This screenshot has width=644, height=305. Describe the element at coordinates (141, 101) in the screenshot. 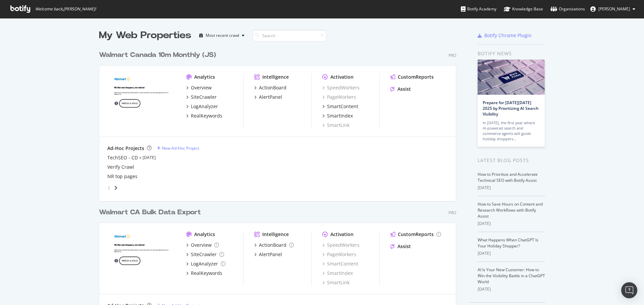

I see `img: walmart.ca` at that location.